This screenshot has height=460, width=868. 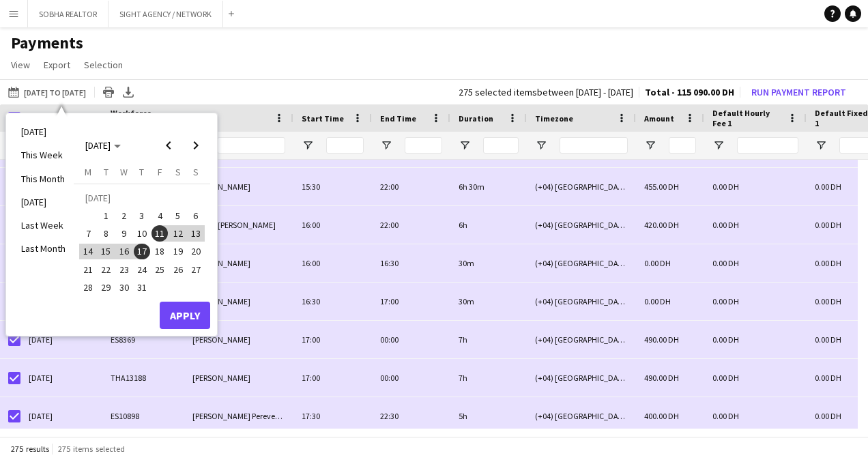 What do you see at coordinates (142, 233) in the screenshot?
I see `button: 10-07-2025` at bounding box center [142, 233].